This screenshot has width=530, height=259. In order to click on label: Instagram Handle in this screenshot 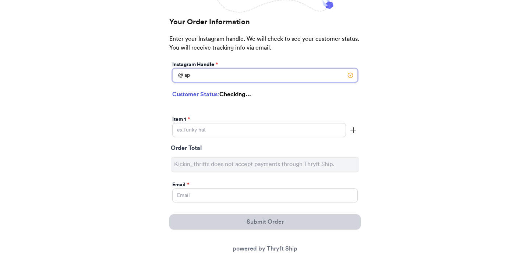, I will do `click(195, 65)`.